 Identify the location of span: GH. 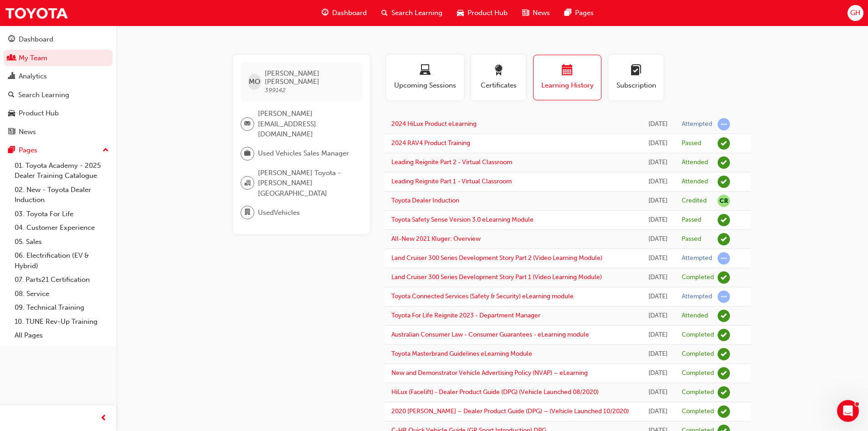
(855, 13).